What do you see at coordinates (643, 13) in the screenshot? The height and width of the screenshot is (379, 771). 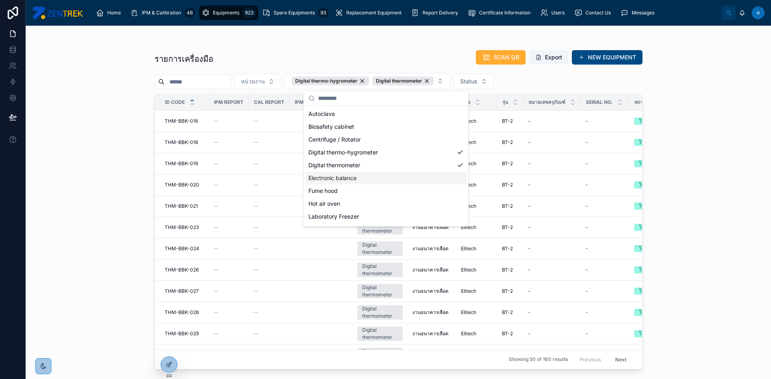 I see `span: Messages` at bounding box center [643, 13].